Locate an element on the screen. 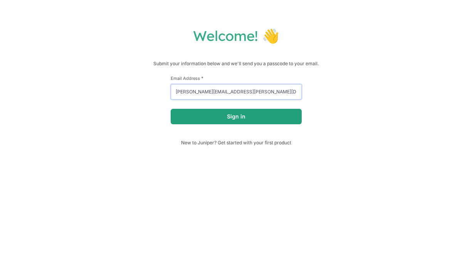 The width and height of the screenshot is (472, 262). label: Email Address is located at coordinates (236, 78).